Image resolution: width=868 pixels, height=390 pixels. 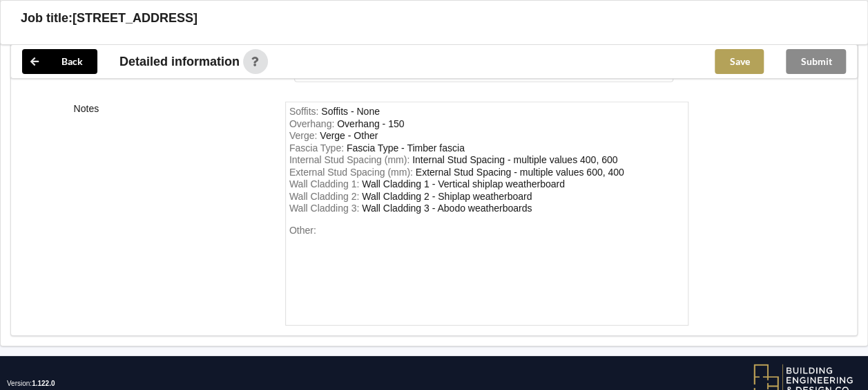 I want to click on div: WallCladding1, so click(x=463, y=184).